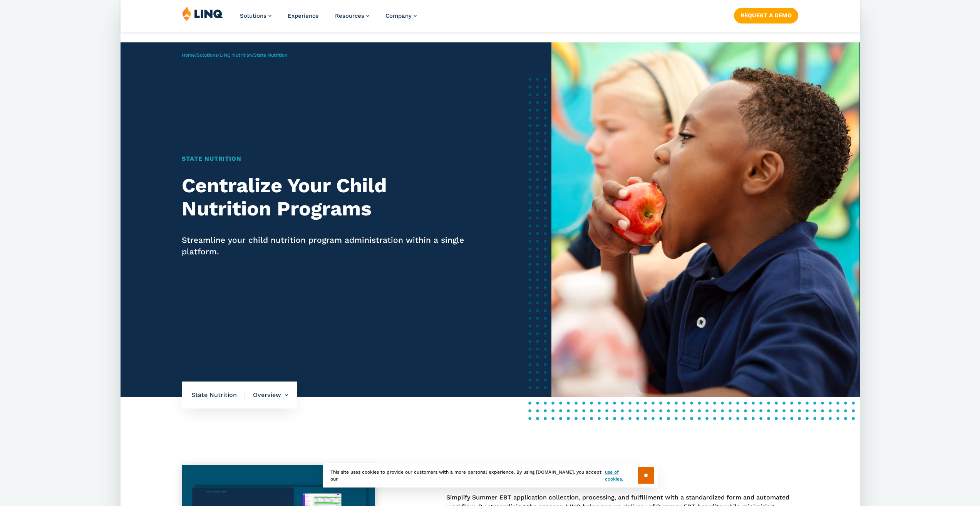  What do you see at coordinates (253, 16) in the screenshot?
I see `span: Solutions` at bounding box center [253, 16].